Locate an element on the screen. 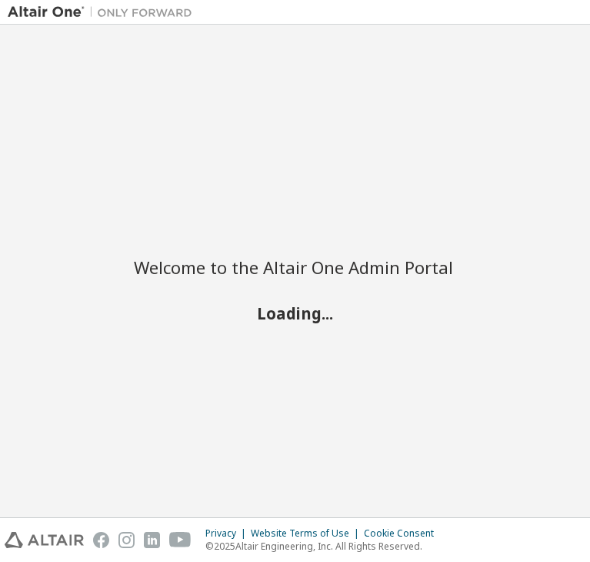 The image size is (590, 562). h2: Loading... is located at coordinates (295, 313).